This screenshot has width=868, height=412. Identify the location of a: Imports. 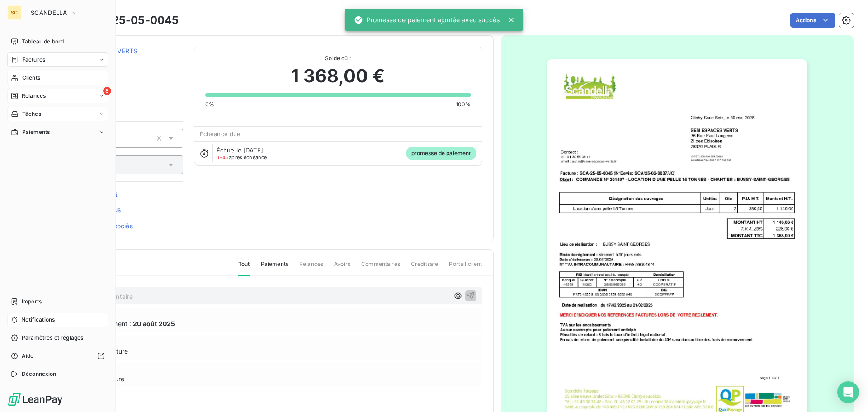
(57, 302).